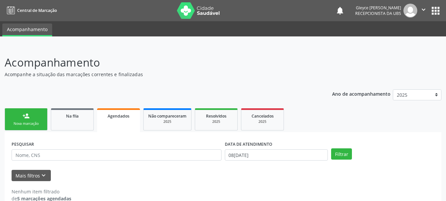 Image resolution: width=446 pixels, height=201 pixels. I want to click on div: person_add, so click(26, 116).